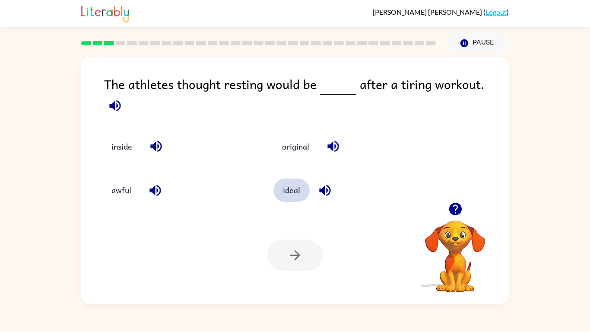 Image resolution: width=590 pixels, height=332 pixels. I want to click on button: inside, so click(122, 146).